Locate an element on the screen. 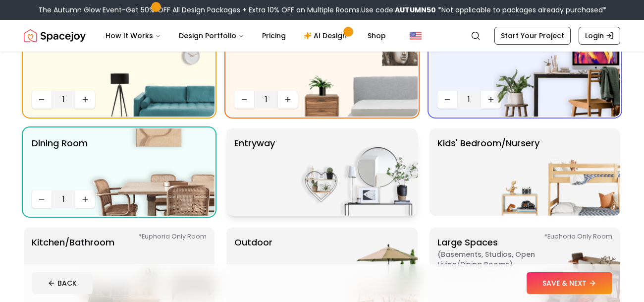 Image resolution: width=644 pixels, height=302 pixels. nav: Main is located at coordinates (246, 36).